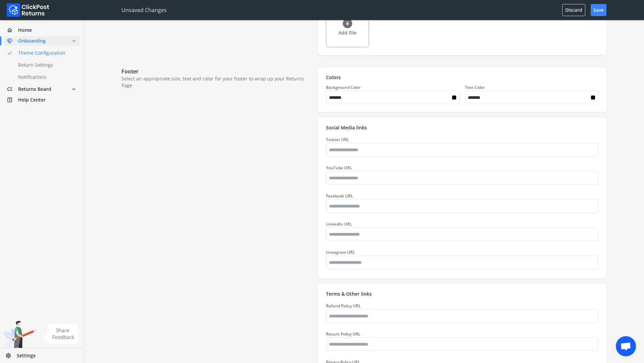 This screenshot has width=644, height=363. I want to click on span: expand_less, so click(74, 41).